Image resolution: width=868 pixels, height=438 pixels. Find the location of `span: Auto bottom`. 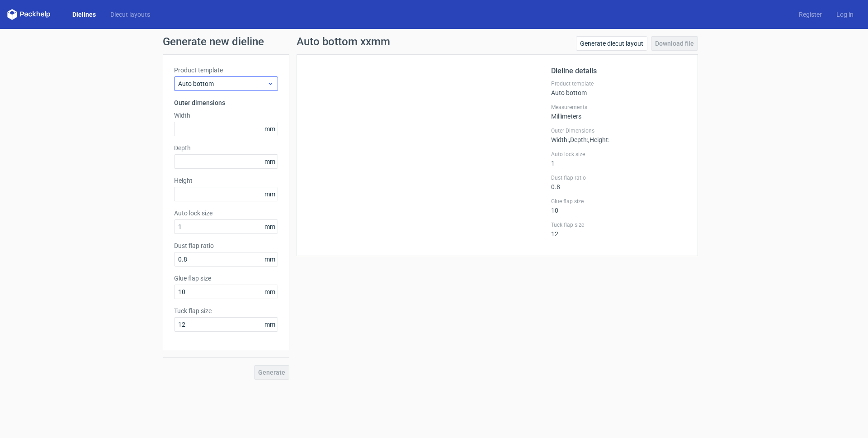

span: Auto bottom is located at coordinates (223, 84).